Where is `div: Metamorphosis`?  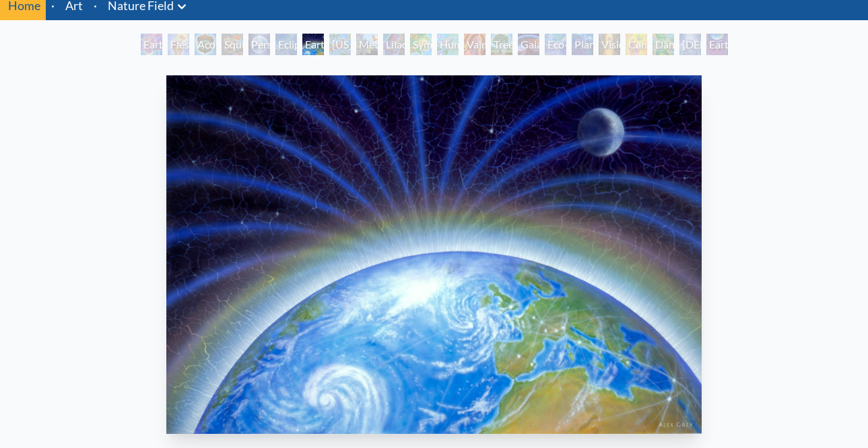 div: Metamorphosis is located at coordinates (367, 44).